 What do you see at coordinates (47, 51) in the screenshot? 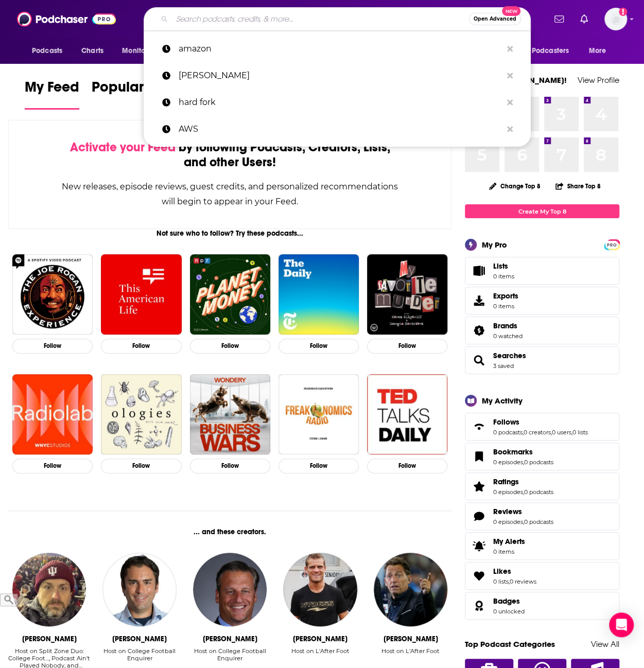
I see `span: Podcasts` at bounding box center [47, 51].